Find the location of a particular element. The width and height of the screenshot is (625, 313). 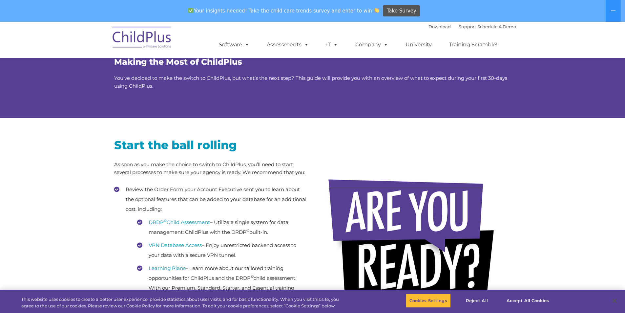

a: Assessments is located at coordinates (288, 45).